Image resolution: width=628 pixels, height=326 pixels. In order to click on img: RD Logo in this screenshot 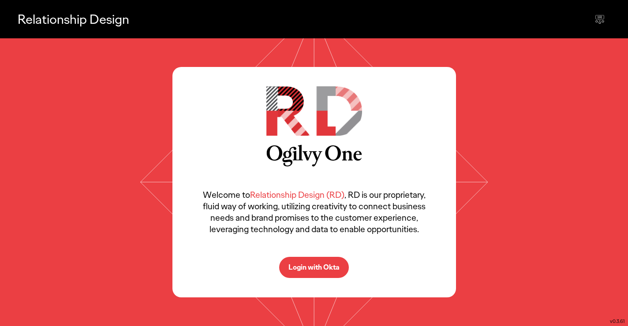, I will do `click(314, 111)`.